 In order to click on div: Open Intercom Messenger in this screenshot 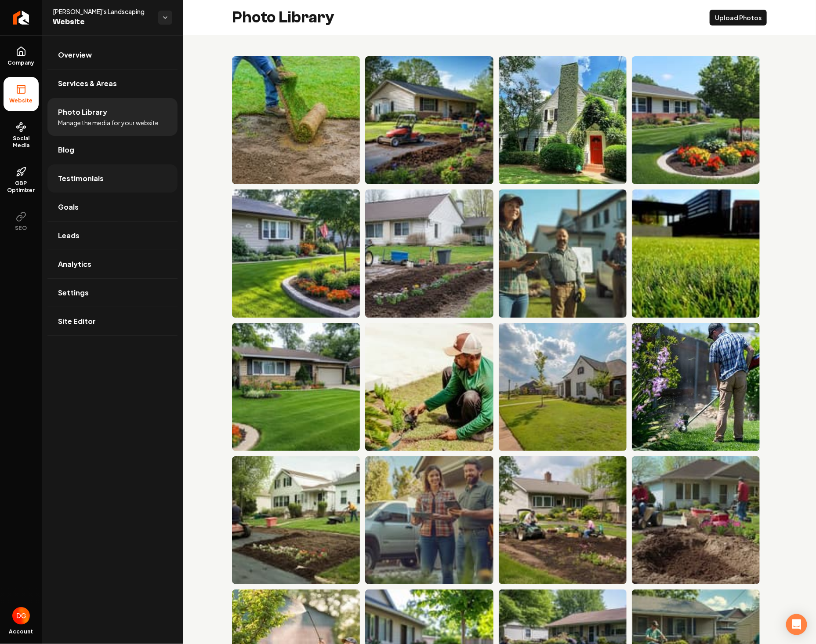, I will do `click(797, 625)`.